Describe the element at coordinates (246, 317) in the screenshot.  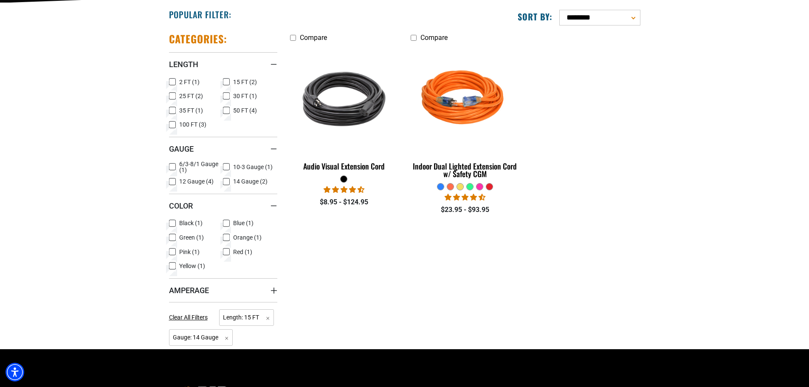
I see `a: Length: 15 FT` at that location.